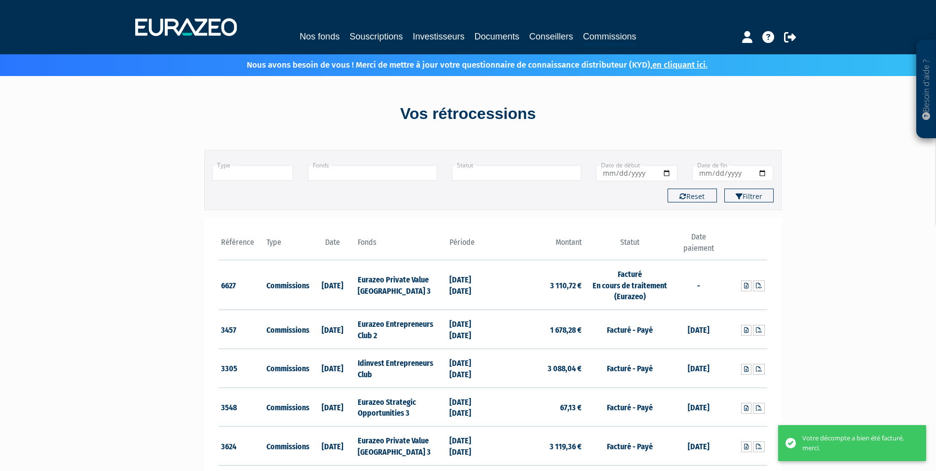 The image size is (936, 471). I want to click on td: Facturé En cours de traitement (Eurazeo), so click(629, 285).